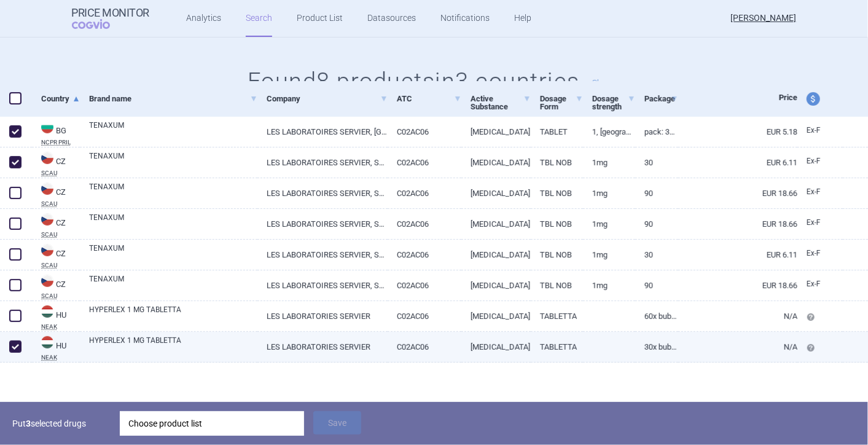 This screenshot has width=868, height=445. What do you see at coordinates (656, 131) in the screenshot?
I see `a: Pack: 30, Blister PVC/Al` at bounding box center [656, 131].